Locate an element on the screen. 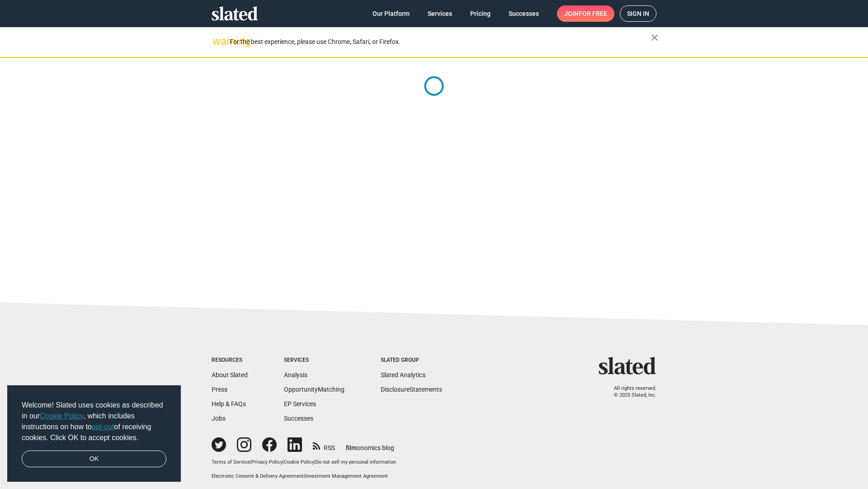 This screenshot has height=489, width=868. a: Electronic Consent & Delivery Agreement is located at coordinates (257, 476).